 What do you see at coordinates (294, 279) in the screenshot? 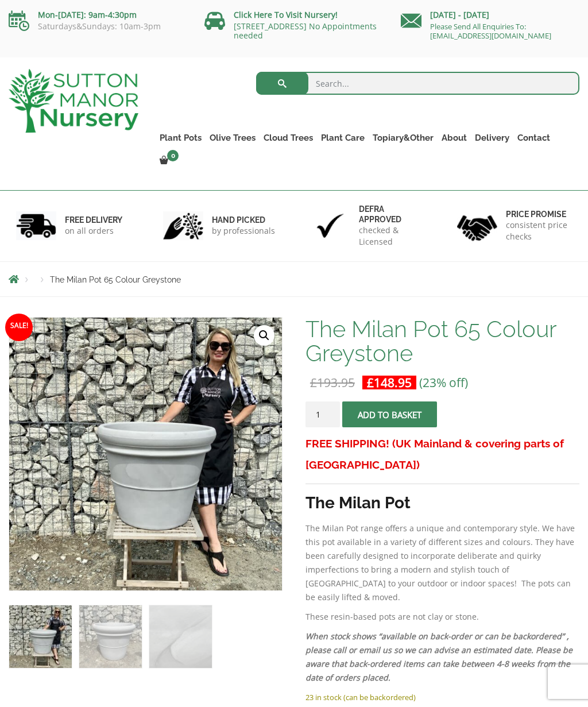
I see `nav: Breadcrumbs` at bounding box center [294, 279].